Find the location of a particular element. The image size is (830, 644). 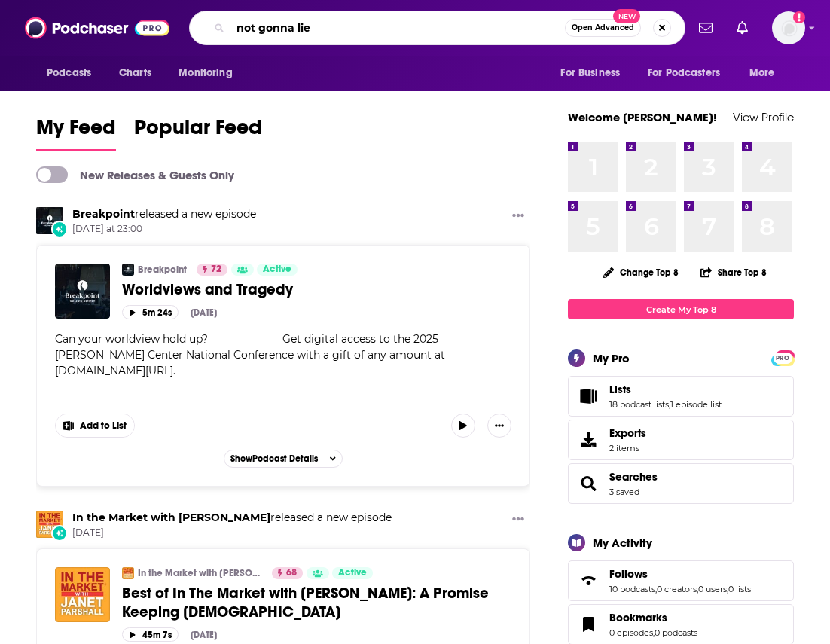

span: Open Advanced is located at coordinates (602, 27).